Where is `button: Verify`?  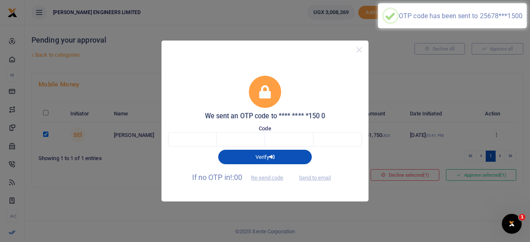 button: Verify is located at coordinates (265, 157).